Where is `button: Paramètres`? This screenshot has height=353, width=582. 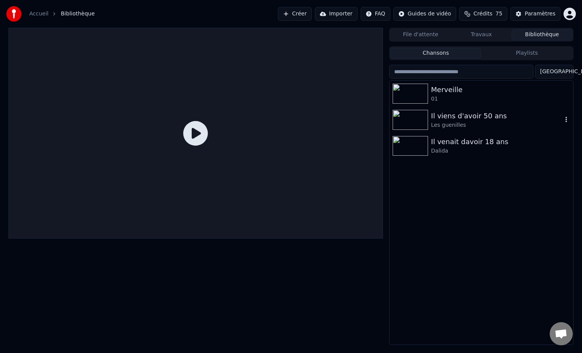
button: Paramètres is located at coordinates (535, 14).